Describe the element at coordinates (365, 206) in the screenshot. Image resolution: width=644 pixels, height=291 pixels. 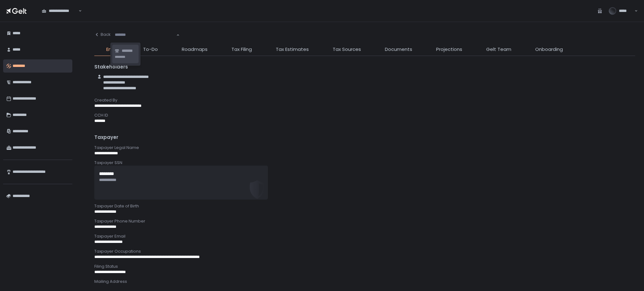
I see `div: Taxpayer Date of Birth` at that location.